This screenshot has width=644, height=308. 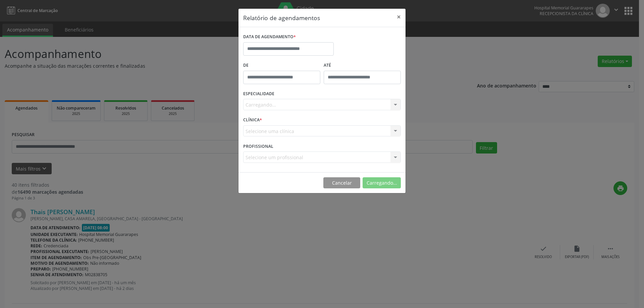 I want to click on button: Close, so click(x=399, y=17).